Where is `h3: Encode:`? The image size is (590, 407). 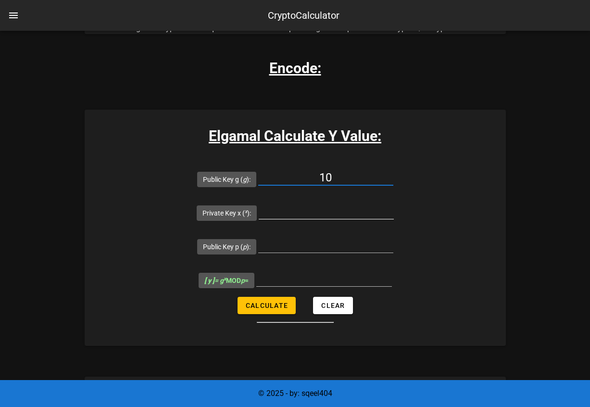
h3: Encode: is located at coordinates (295, 68).